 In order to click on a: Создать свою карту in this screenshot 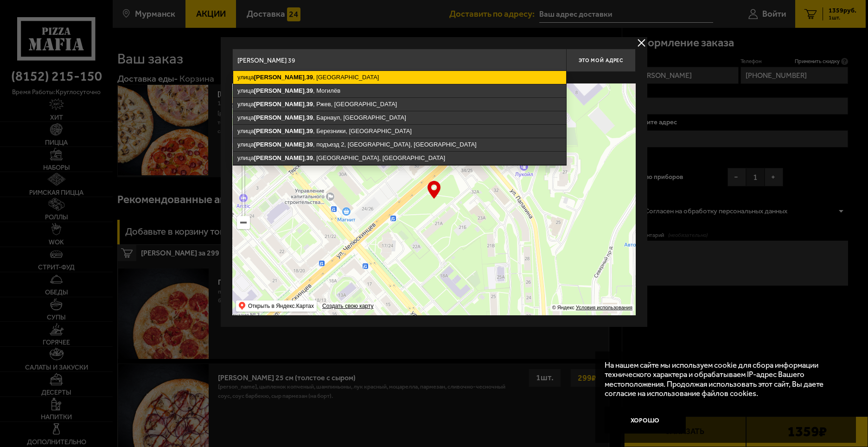, I will do `click(348, 306)`.